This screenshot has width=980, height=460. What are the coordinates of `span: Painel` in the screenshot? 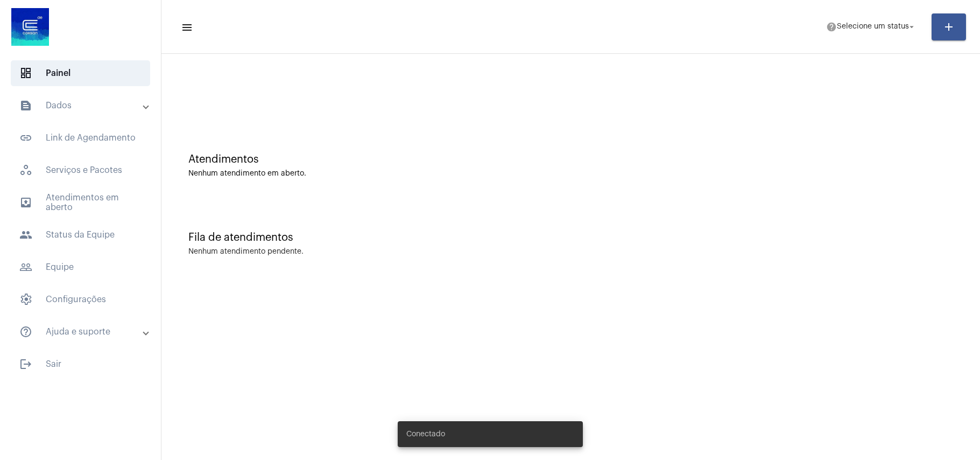 It's located at (80, 73).